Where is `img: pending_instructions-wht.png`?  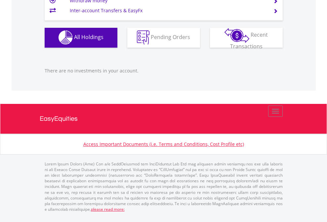 img: pending_instructions-wht.png is located at coordinates (143, 37).